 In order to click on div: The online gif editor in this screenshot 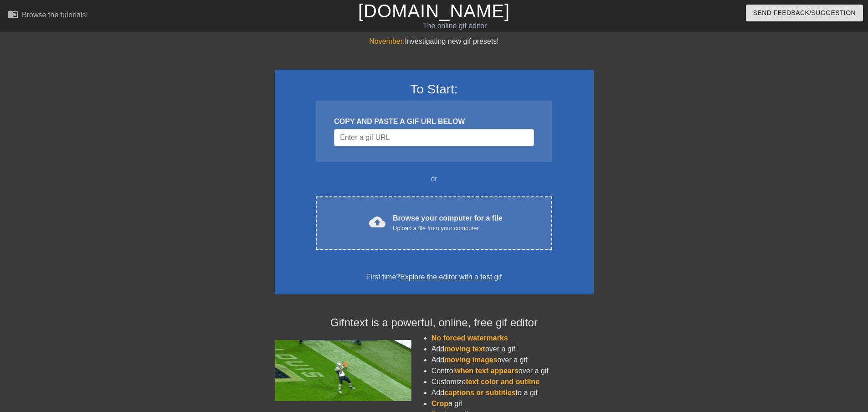, I will do `click(455, 26)`.